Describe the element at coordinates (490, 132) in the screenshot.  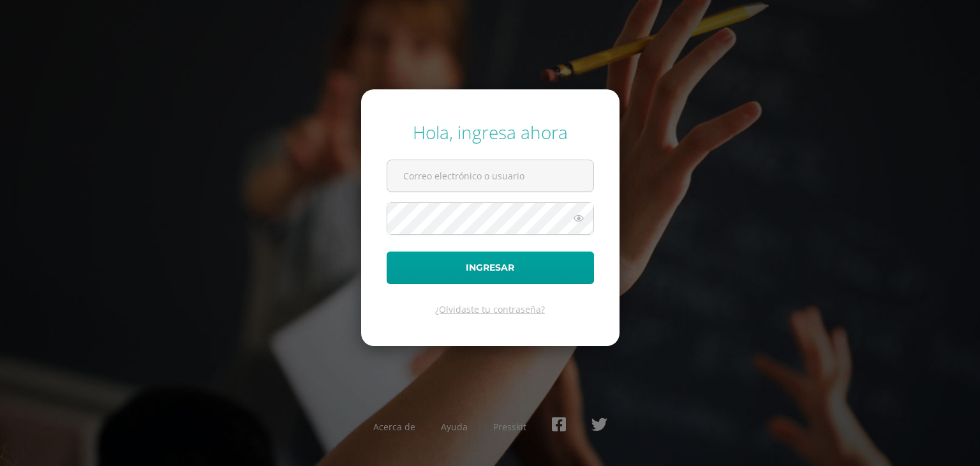
I see `div: Hola, ingresa ahora` at that location.